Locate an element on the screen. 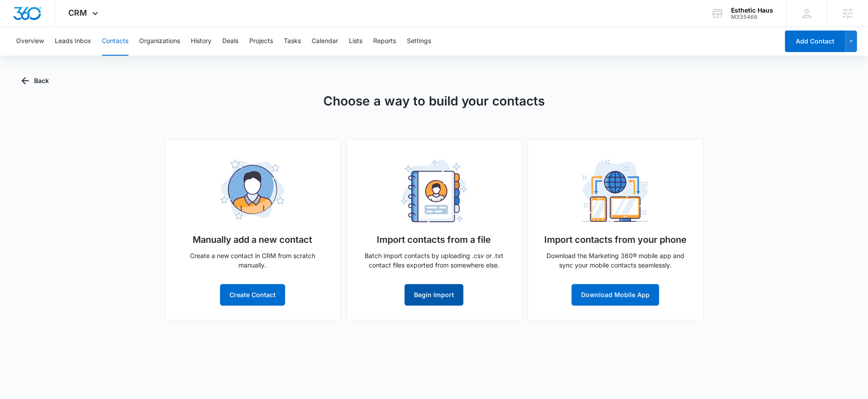  button: Organizations is located at coordinates (159, 41).